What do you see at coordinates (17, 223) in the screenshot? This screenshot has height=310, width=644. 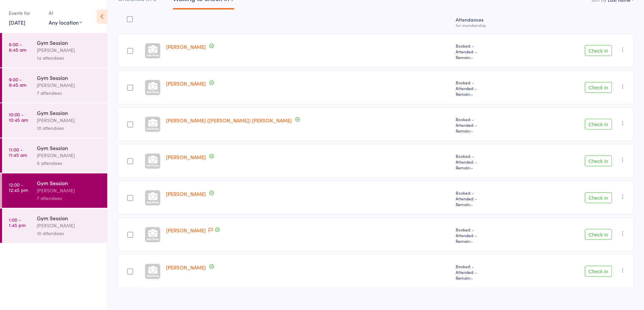 I see `time: 1:00 - 1:45 pm` at bounding box center [17, 223].